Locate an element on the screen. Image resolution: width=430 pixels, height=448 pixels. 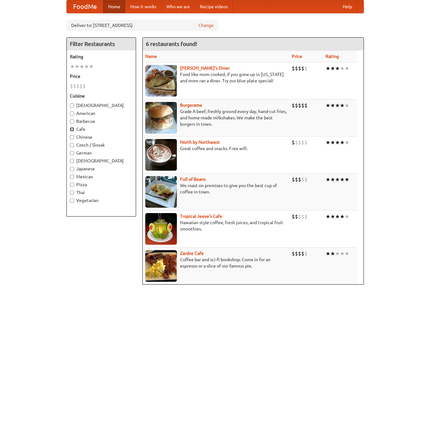
p: Coffee bar and sci-fi bookshop. Come in for an espresso or a slice of our famous pie. is located at coordinates (216, 263).